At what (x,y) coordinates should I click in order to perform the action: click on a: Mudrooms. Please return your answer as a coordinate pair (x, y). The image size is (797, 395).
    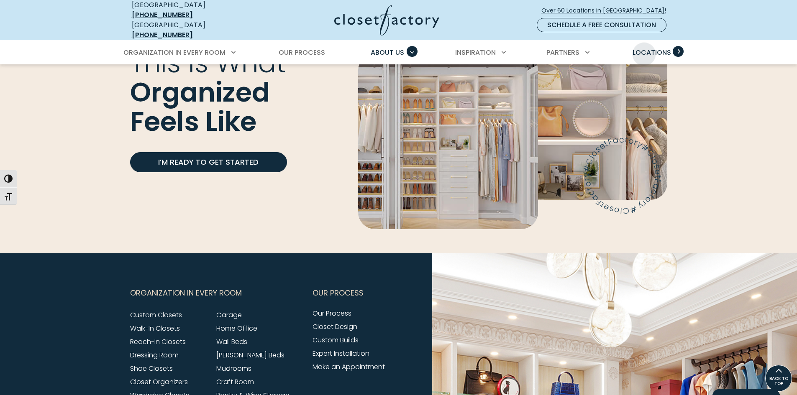
    Looking at the image, I should click on (234, 369).